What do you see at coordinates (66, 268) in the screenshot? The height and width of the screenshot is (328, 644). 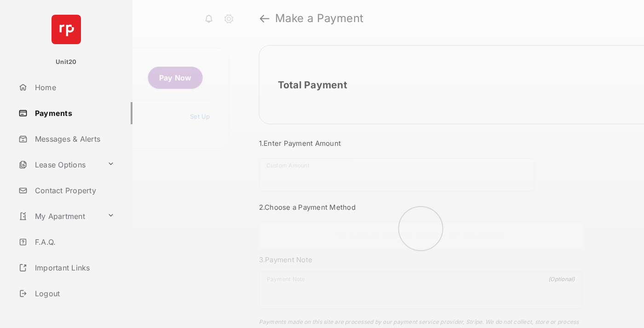 I see `a: Important Links` at bounding box center [66, 268].